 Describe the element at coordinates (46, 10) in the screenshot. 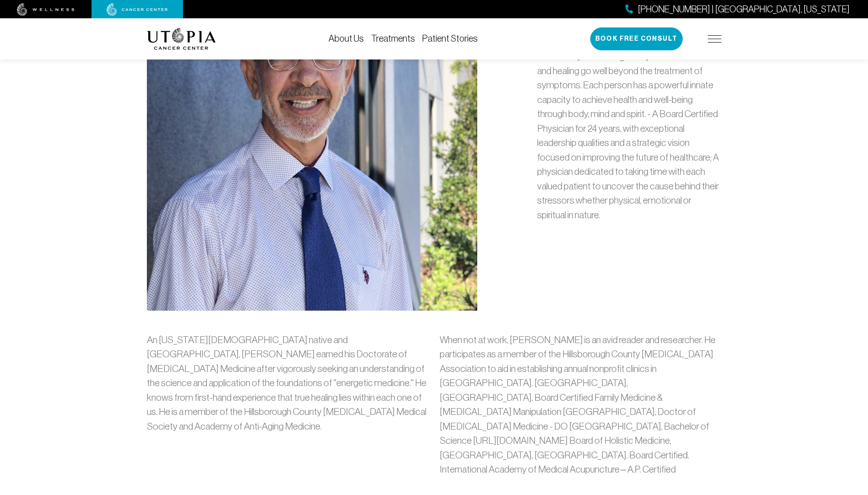

I see `img: wellness` at that location.